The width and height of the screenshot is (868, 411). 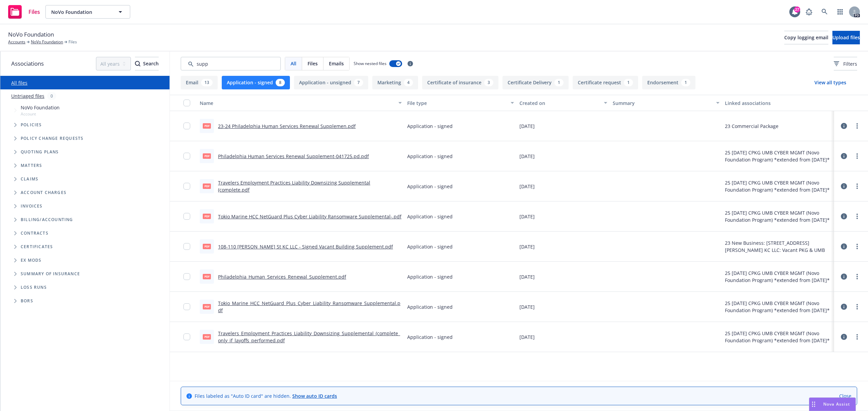 What do you see at coordinates (668, 82) in the screenshot?
I see `button: Endorsement` at bounding box center [668, 82].